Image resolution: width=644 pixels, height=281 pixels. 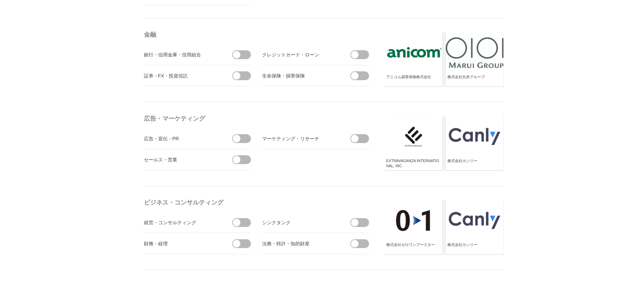 What do you see at coordinates (300, 222) in the screenshot?
I see `div: シンクタンク` at bounding box center [300, 222].